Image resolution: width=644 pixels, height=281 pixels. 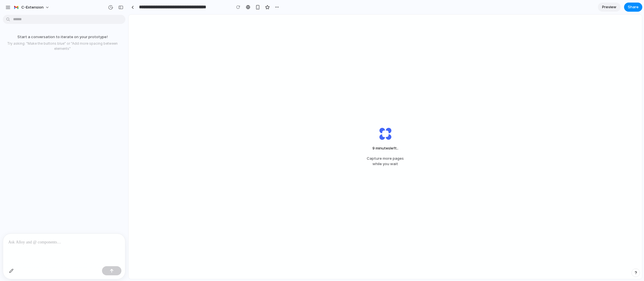 What do you see at coordinates (62, 37) in the screenshot?
I see `p: Start a conversation to iterate on your prototype!` at bounding box center [62, 37].